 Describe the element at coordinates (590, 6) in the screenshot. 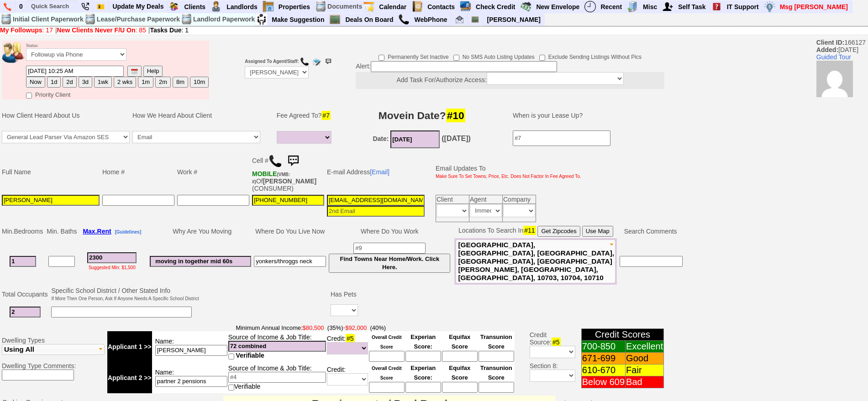

I see `img: recent.png` at that location.